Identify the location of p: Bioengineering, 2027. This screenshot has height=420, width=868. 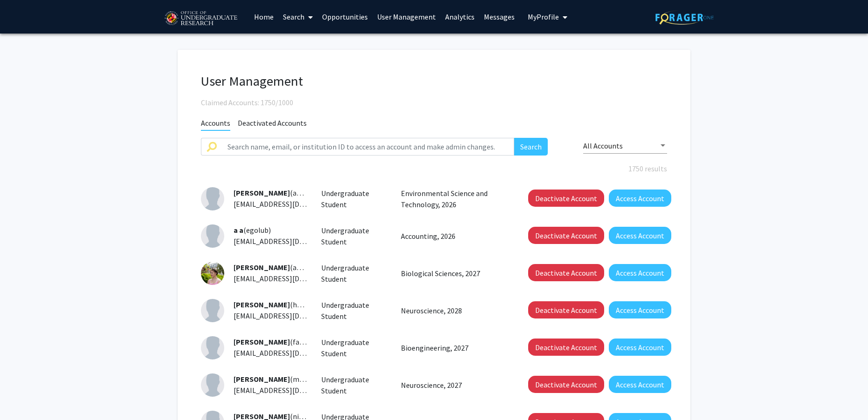
(454, 348).